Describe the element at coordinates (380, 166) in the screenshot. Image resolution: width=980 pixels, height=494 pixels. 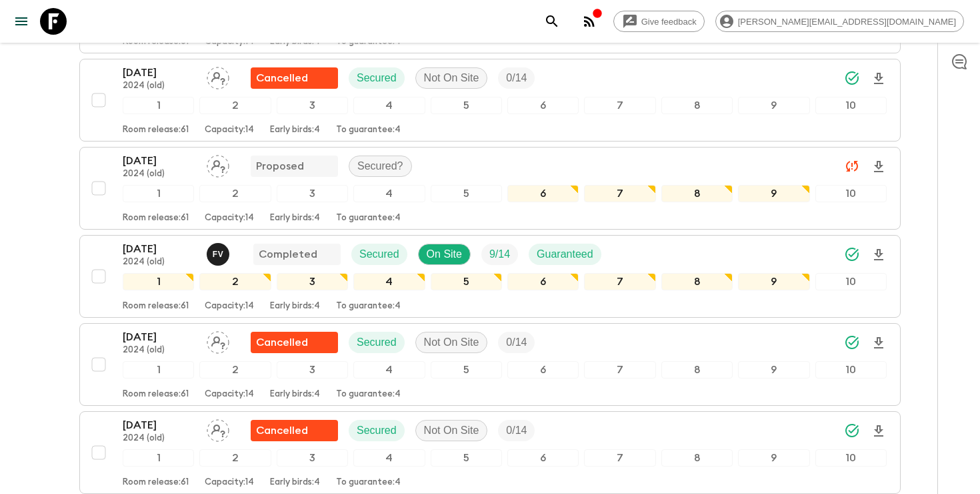
I see `div: Secured?` at that location.